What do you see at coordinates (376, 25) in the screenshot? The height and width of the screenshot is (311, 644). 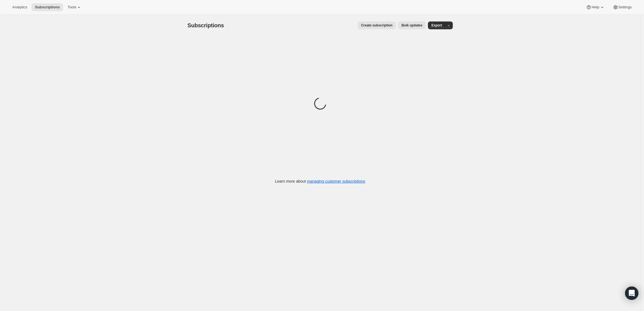 I see `span: Create subscription` at bounding box center [376, 25].